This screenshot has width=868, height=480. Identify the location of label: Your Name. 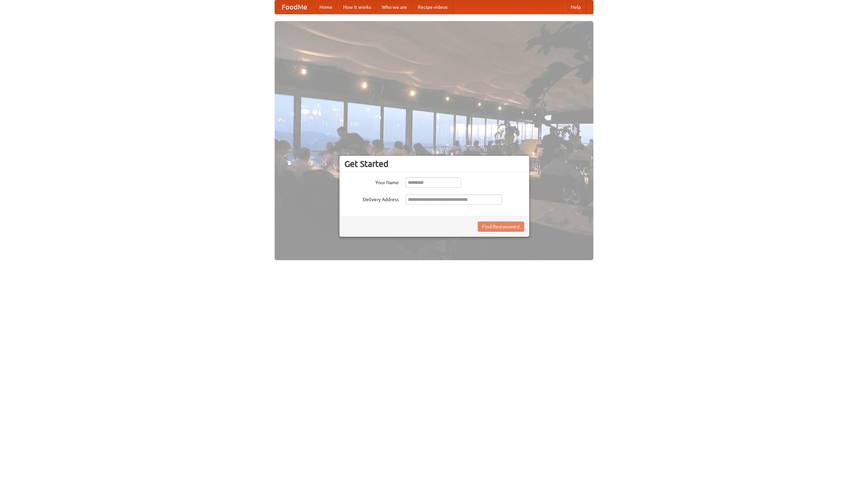
(372, 181).